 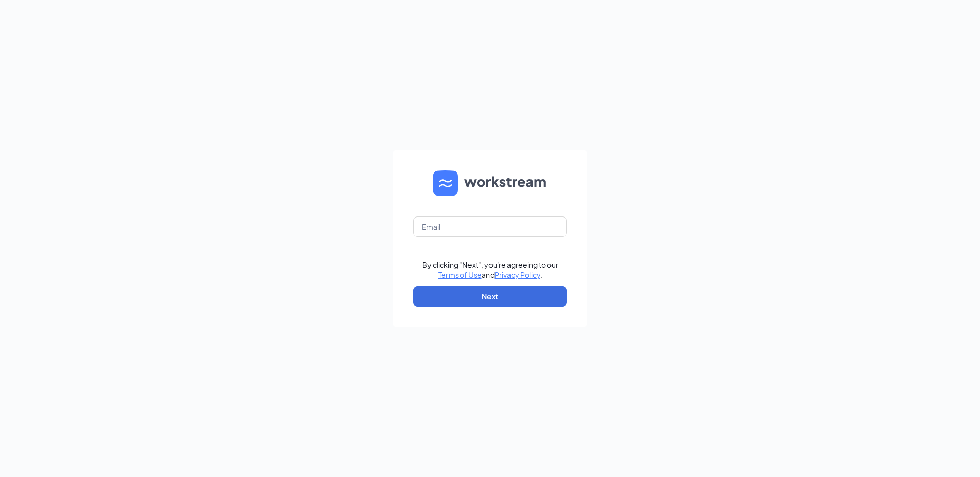 What do you see at coordinates (490, 270) in the screenshot?
I see `div: By clicking "Next", you're agreeing to our and .` at bounding box center [490, 270].